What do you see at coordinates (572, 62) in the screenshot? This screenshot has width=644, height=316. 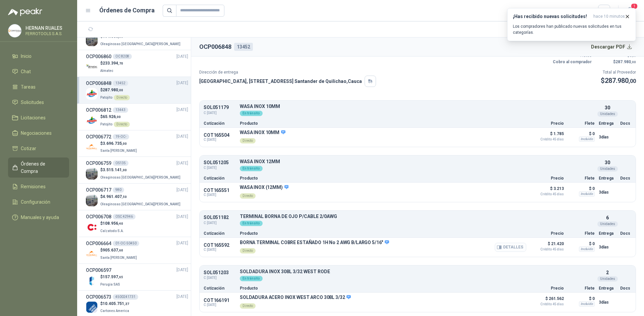 I see `p: Cobro al comprador` at bounding box center [572, 62].